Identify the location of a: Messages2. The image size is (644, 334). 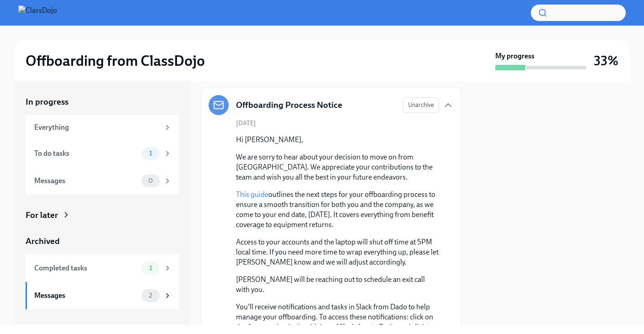
(102, 296).